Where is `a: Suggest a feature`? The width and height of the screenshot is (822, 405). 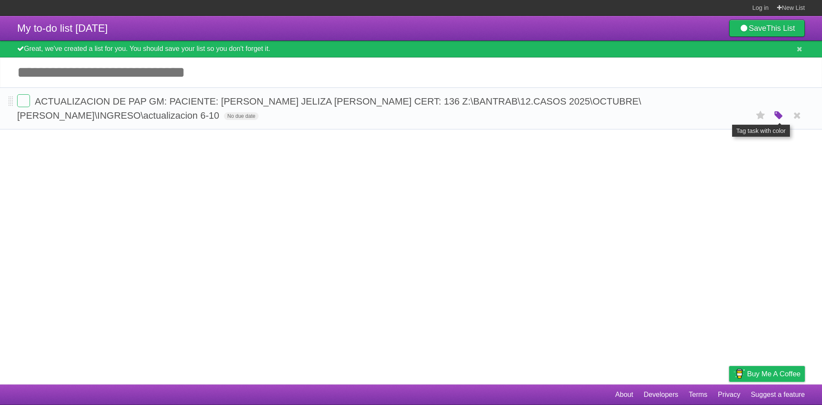 a: Suggest a feature is located at coordinates (778, 394).